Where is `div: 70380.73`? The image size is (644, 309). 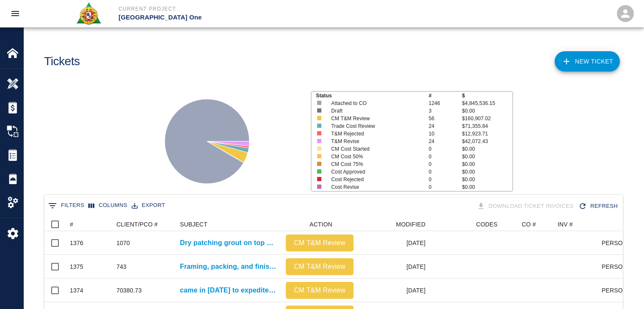 div: 70380.73 is located at coordinates (129, 290).